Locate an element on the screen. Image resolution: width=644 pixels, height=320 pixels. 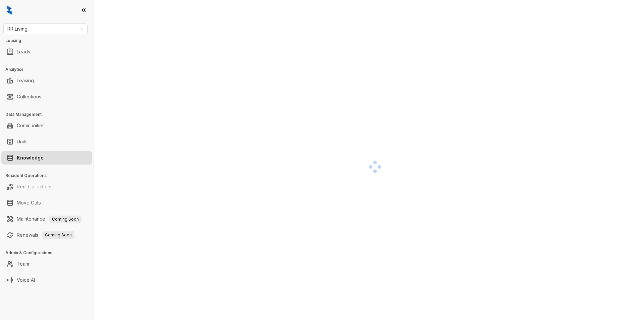
a: Move Outs is located at coordinates (29, 203).